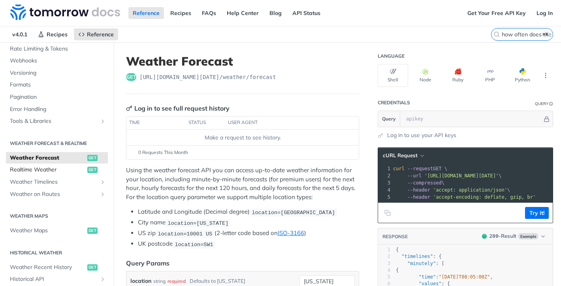 This screenshot has width=561, height=286. What do you see at coordinates (58, 85) in the screenshot?
I see `span: Formats` at bounding box center [58, 85].